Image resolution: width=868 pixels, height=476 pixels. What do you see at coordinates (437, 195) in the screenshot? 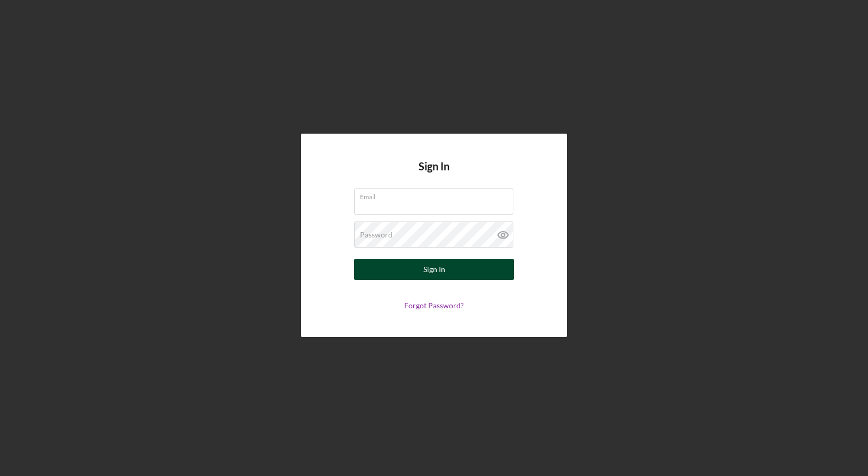
I see `label: Email` at bounding box center [437, 195].